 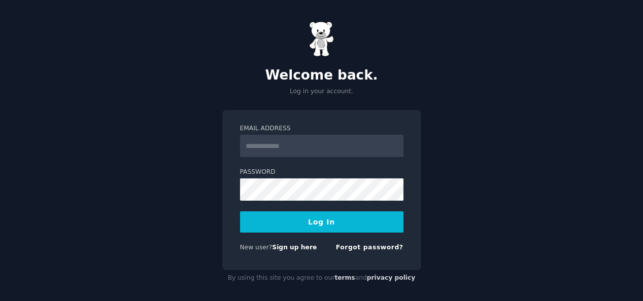 What do you see at coordinates (256, 248) in the screenshot?
I see `span: New user?` at bounding box center [256, 248].